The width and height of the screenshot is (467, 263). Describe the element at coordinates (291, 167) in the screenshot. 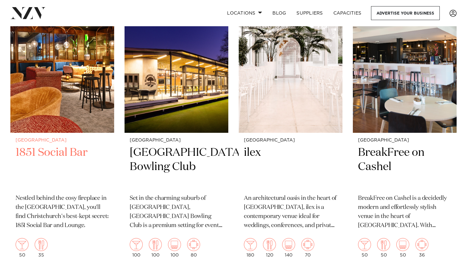

I see `h2: ilex` at that location.